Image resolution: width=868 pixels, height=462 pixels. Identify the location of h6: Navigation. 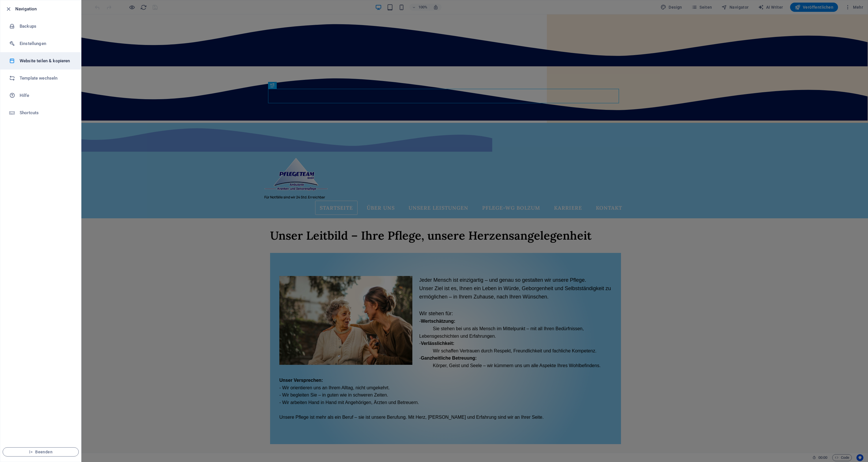
(46, 9).